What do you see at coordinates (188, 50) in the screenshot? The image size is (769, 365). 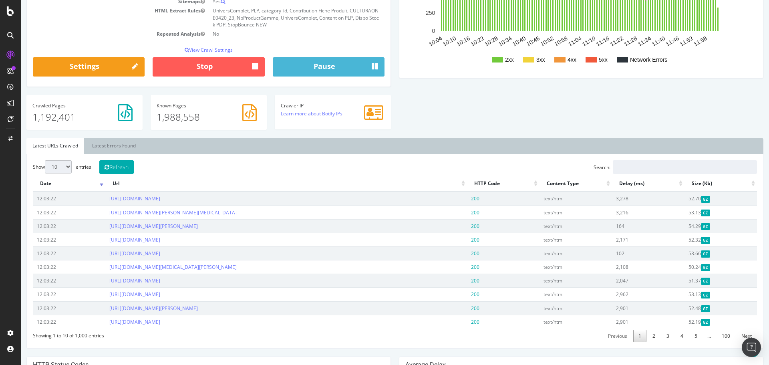 I see `p: View Crawl Settings` at bounding box center [188, 50].